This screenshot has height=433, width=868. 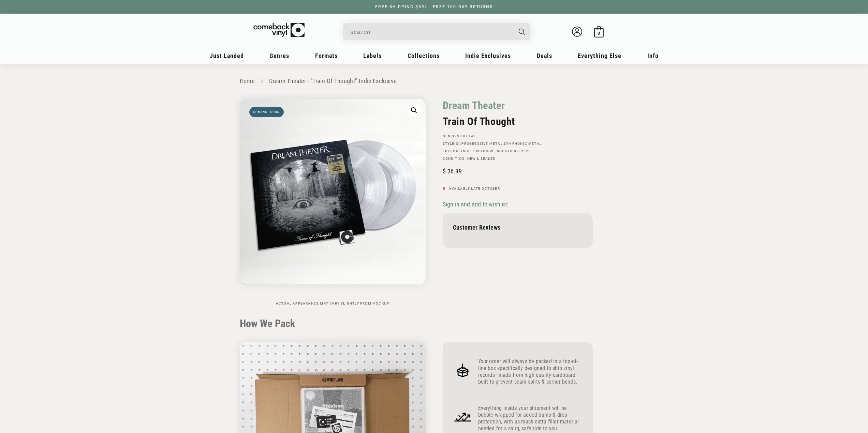 What do you see at coordinates (530, 372) in the screenshot?
I see `p: Your order will always be packed in a top-of-line box specifically designed to ship vinyl records...` at bounding box center [530, 372].